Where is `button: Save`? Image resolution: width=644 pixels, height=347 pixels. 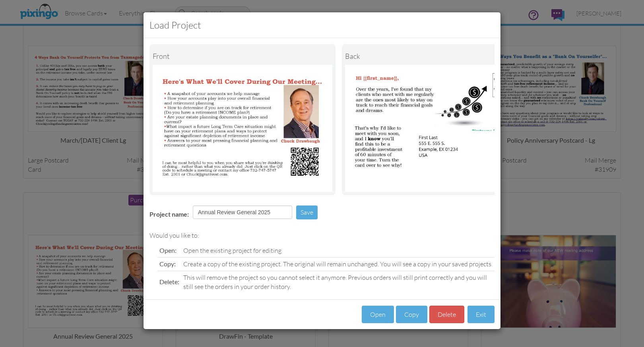 button: Save is located at coordinates (307, 212).